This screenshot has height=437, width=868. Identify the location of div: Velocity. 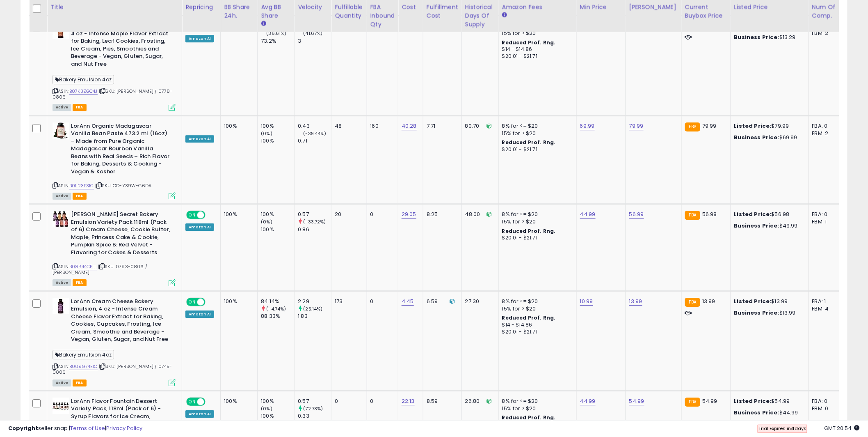
(313, 6).